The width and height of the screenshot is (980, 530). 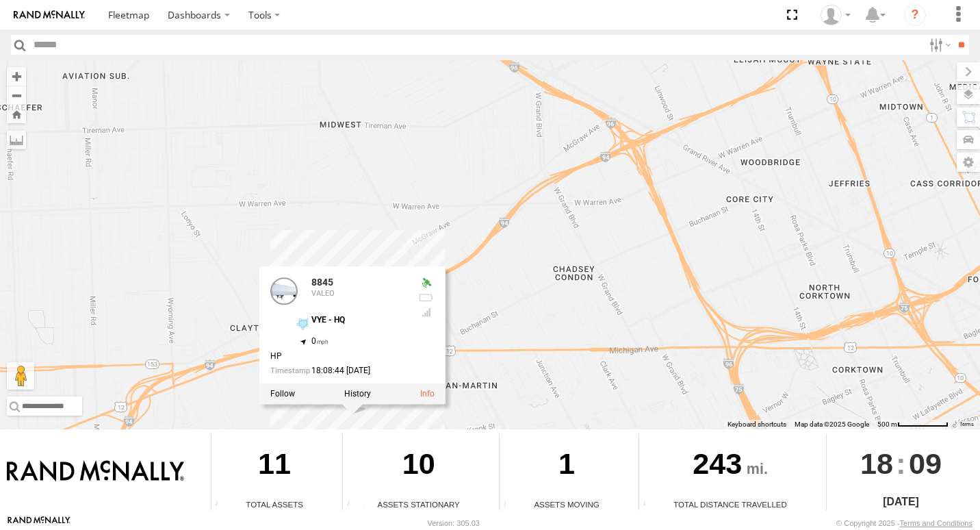 I want to click on a: Terms, so click(x=966, y=424).